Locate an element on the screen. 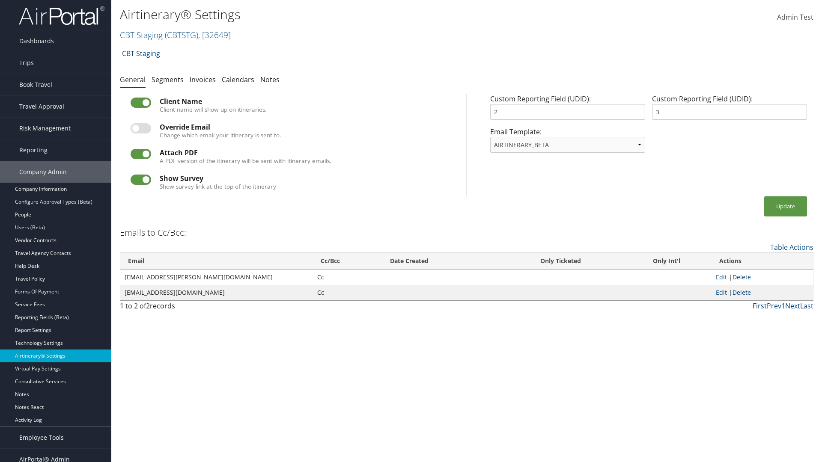 Image resolution: width=822 pixels, height=462 pixels. a: 1 is located at coordinates (783, 306).